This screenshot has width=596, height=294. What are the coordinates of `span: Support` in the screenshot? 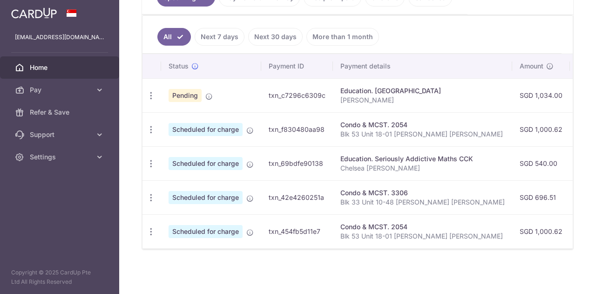 It's located at (61, 135).